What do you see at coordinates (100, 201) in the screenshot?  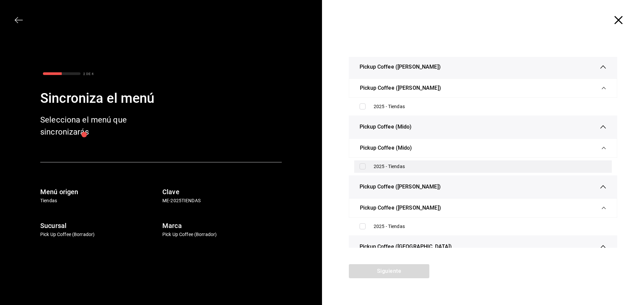 I see `p: Tiendas` at bounding box center [100, 201].